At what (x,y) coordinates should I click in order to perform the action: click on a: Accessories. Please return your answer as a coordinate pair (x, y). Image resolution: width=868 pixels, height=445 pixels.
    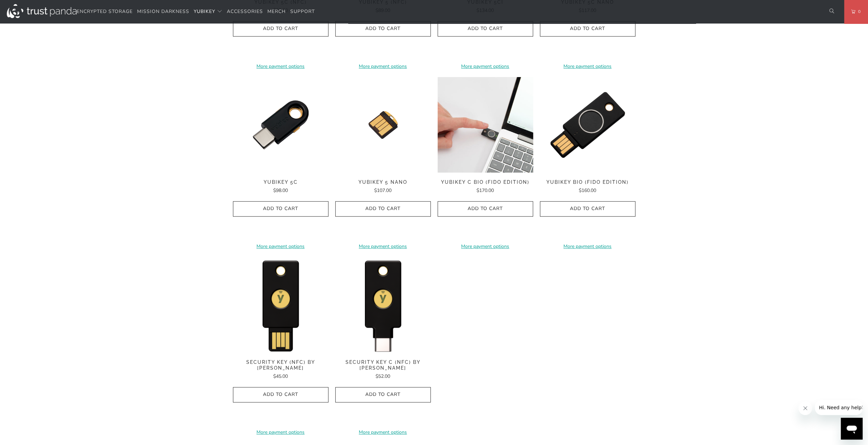
    Looking at the image, I should click on (245, 12).